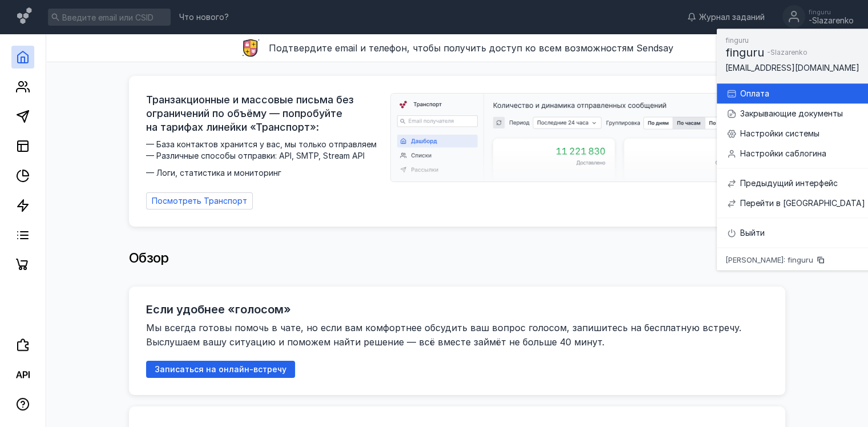  What do you see at coordinates (220, 369) in the screenshot?
I see `a: Записаться на онлайн-встречу` at bounding box center [220, 369].